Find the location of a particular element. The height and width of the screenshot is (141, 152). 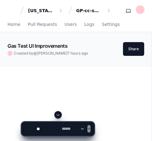

a: Home is located at coordinates (14, 25).